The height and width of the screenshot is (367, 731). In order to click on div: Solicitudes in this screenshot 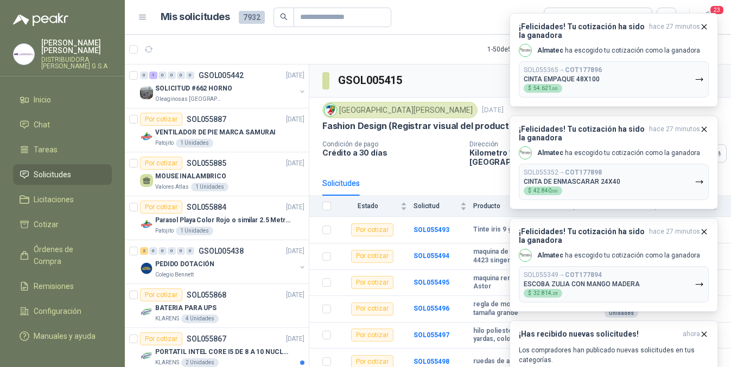, I will do `click(341, 183)`.